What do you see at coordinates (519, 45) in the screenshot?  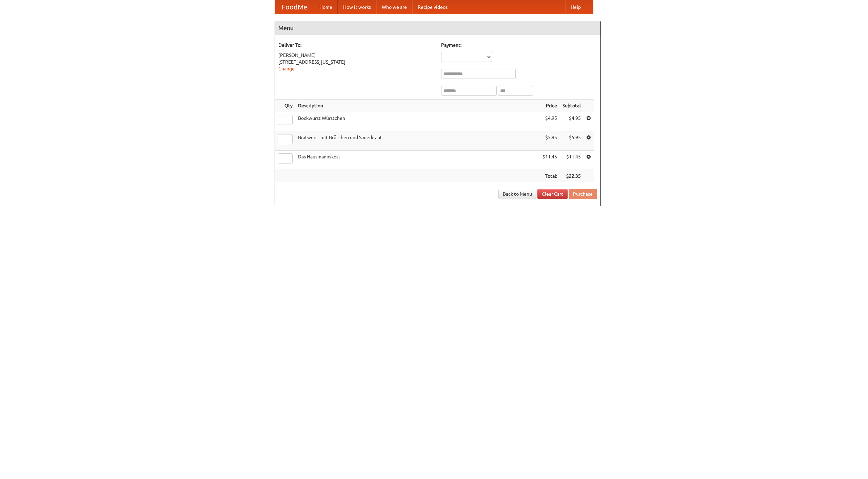 I see `h5: Payment:` at bounding box center [519, 45].